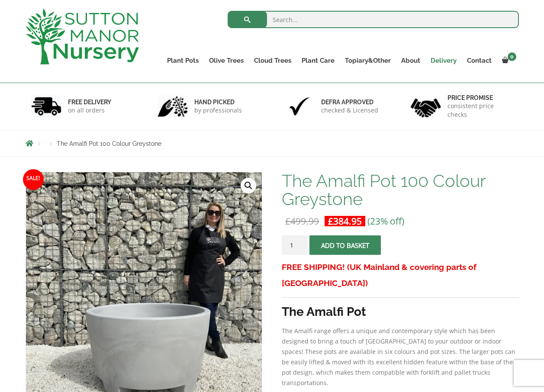 The width and height of the screenshot is (544, 392). Describe the element at coordinates (173, 106) in the screenshot. I see `img: 2.jpg` at that location.